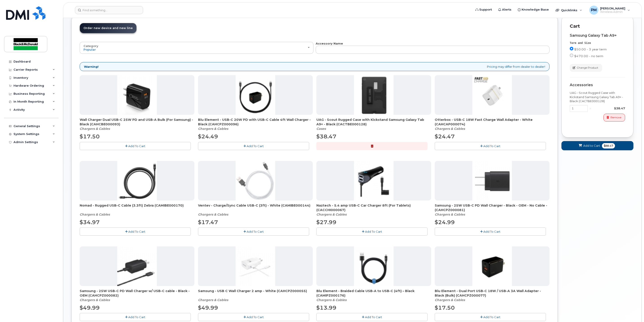 This screenshot has height=322, width=644. Describe the element at coordinates (256, 266) in the screenshot. I see `img: accessory36354.JPG` at that location.